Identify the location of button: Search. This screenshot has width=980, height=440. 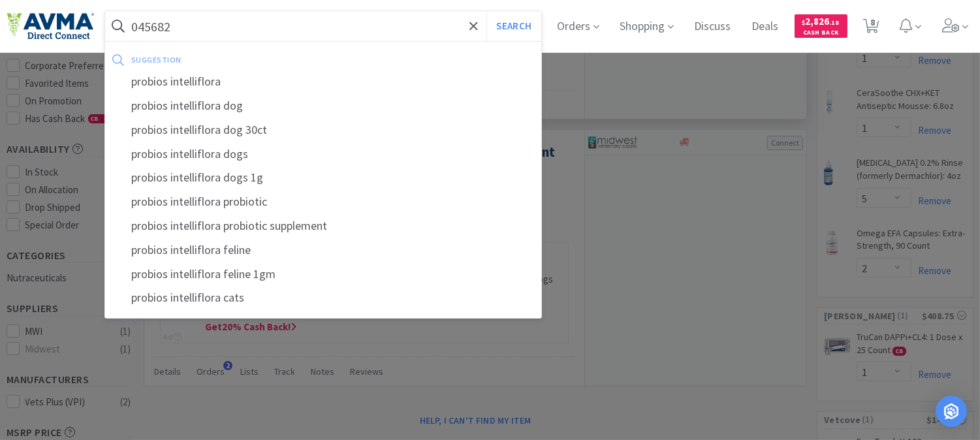
(513, 26).